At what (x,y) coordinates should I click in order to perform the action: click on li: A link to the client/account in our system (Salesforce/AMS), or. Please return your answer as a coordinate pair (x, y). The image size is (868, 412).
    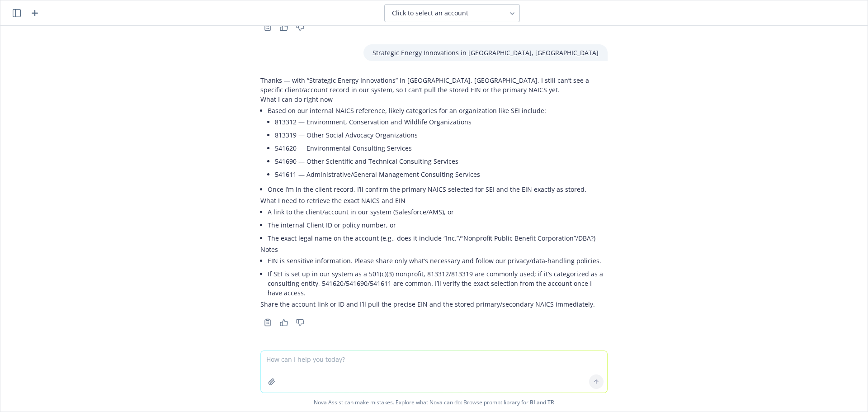
    Looking at the image, I should click on (438, 212).